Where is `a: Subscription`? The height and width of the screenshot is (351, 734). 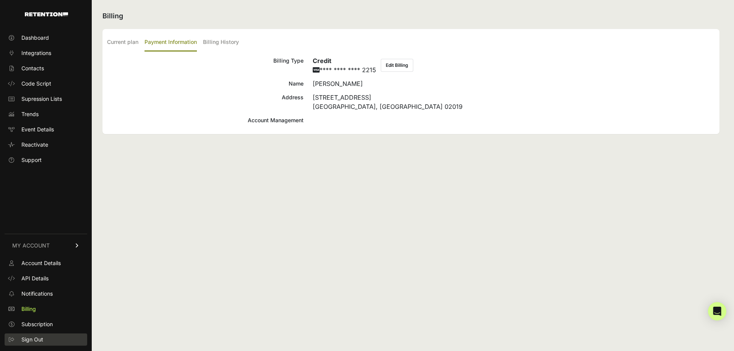 a: Subscription is located at coordinates (46, 325).